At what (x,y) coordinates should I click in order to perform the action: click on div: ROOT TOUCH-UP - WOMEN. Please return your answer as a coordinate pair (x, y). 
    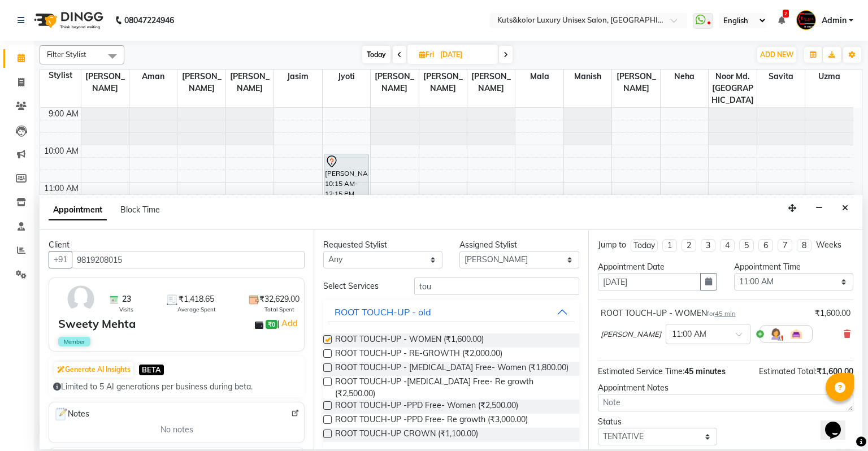
    Looking at the image, I should click on (668, 313).